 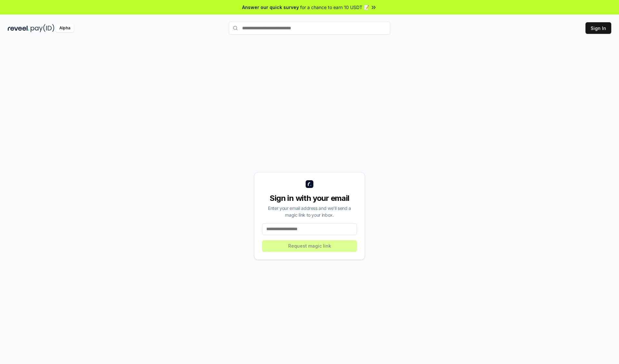 What do you see at coordinates (599, 28) in the screenshot?
I see `button: Sign In` at bounding box center [599, 28].